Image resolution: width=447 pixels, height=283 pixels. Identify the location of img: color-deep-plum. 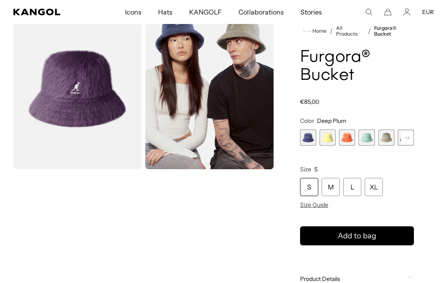
(77, 89).